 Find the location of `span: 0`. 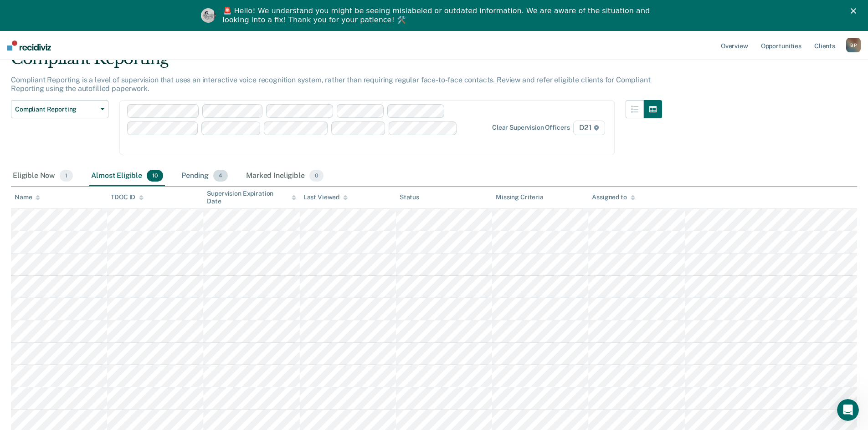

span: 0 is located at coordinates (316, 176).